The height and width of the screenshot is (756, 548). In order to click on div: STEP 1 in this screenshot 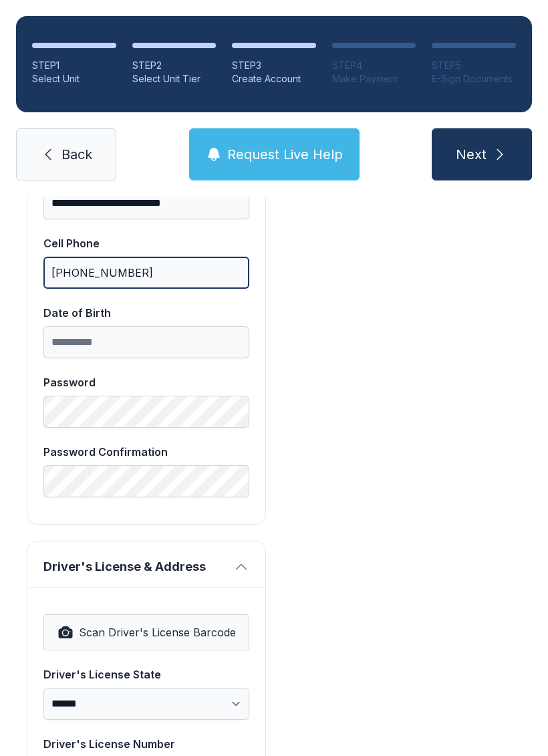, I will do `click(74, 65)`.